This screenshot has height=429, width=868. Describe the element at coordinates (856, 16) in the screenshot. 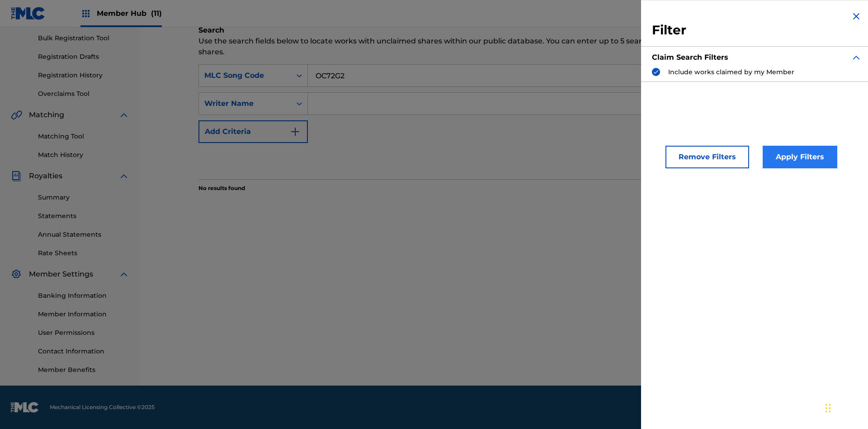

I see `img: close` at that location.